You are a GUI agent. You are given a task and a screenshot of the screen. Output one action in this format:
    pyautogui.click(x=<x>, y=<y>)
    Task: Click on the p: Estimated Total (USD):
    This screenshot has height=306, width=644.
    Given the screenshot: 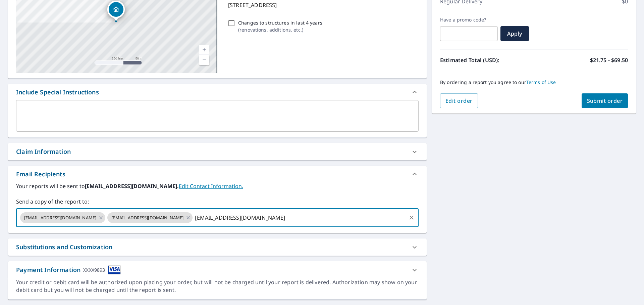 What is the action you would take?
    pyautogui.click(x=487, y=60)
    